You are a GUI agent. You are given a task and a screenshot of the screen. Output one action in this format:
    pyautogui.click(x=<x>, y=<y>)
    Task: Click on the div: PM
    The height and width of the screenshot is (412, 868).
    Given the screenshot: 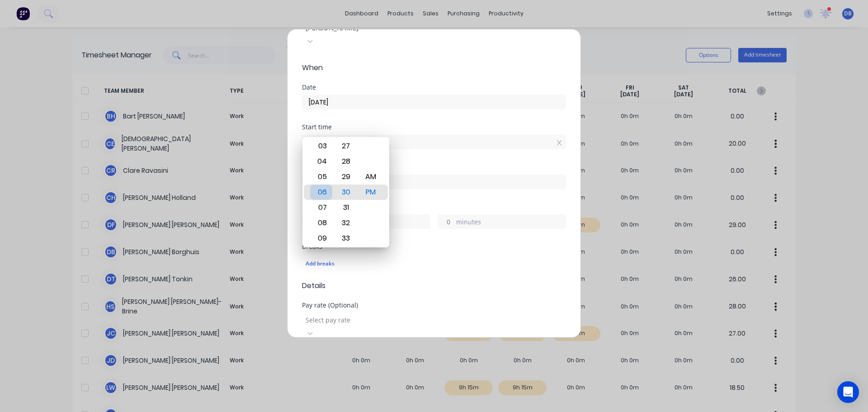 What is the action you would take?
    pyautogui.click(x=370, y=193)
    